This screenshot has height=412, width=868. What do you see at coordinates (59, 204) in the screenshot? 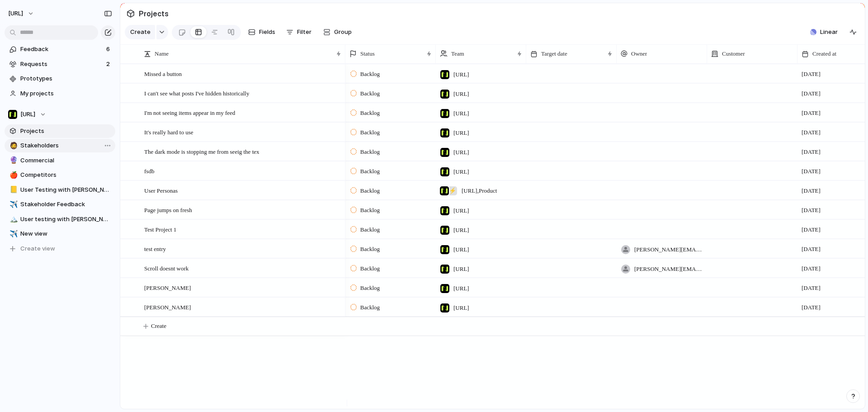
I see `div: ✈️Stakeholder Feedback` at bounding box center [59, 204].